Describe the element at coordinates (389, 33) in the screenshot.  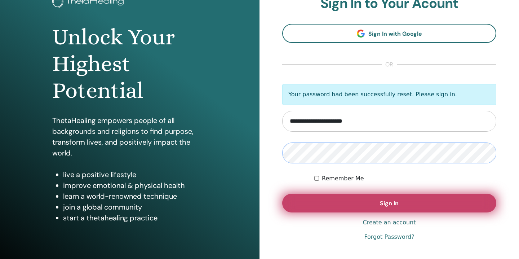
I see `a: Sign In with Google` at that location.